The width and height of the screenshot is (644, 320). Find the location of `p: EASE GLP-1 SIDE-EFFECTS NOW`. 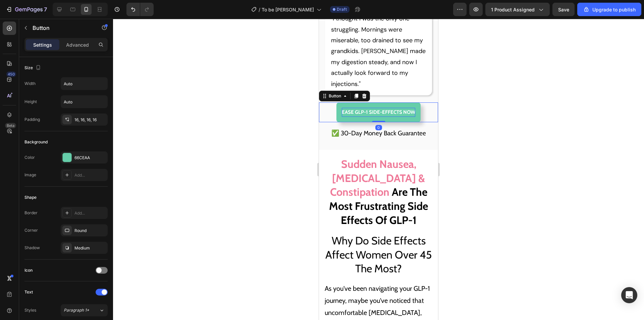

p: EASE GLP-1 SIDE-EFFECTS NOW is located at coordinates (59, 93).